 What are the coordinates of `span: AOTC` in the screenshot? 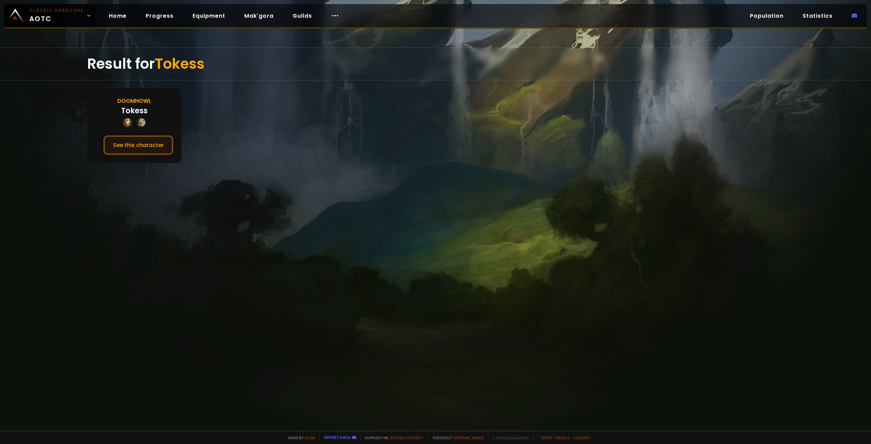 It's located at (56, 16).